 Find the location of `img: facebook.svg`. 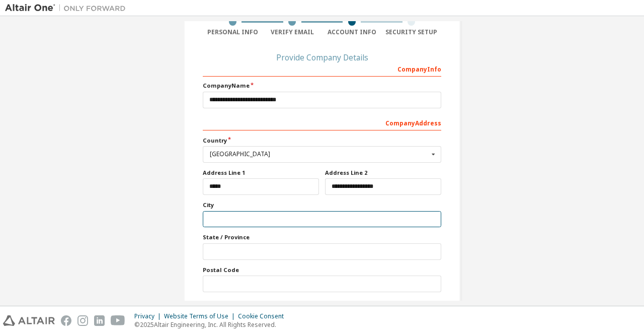

img: facebook.svg is located at coordinates (66, 320).